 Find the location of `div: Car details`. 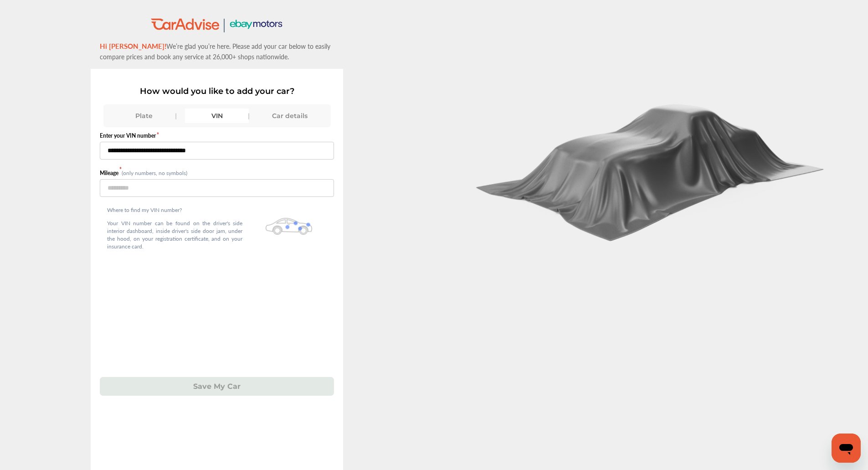

div: Car details is located at coordinates (290, 115).